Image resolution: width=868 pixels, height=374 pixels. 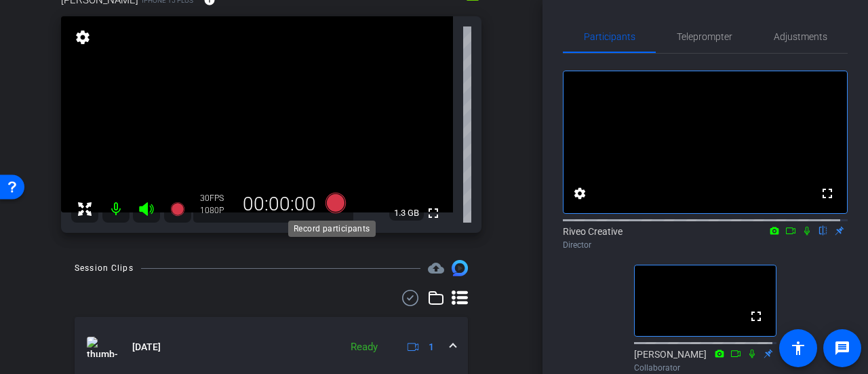 What do you see at coordinates (610, 36) in the screenshot?
I see `span: Participants` at bounding box center [610, 36].